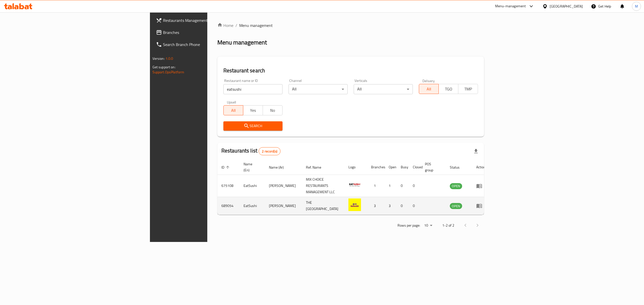 Image resolution: width=644 pixels, height=305 pixels. Describe the element at coordinates (376, 167) in the screenshot. I see `th: Branches` at that location.